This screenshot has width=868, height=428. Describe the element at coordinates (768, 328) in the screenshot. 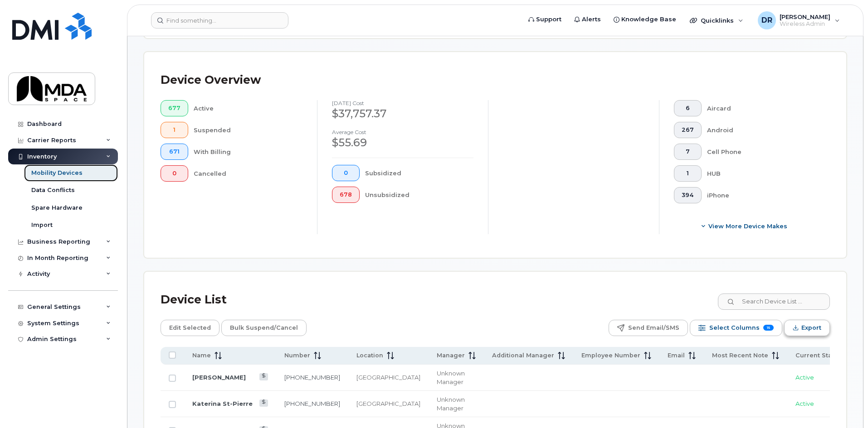

I see `span: 15` at that location.